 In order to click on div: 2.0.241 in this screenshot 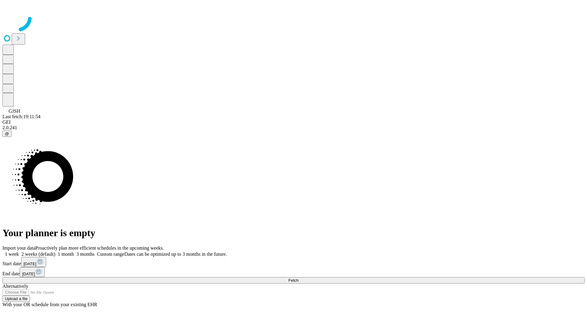, I will do `click(294, 128)`.